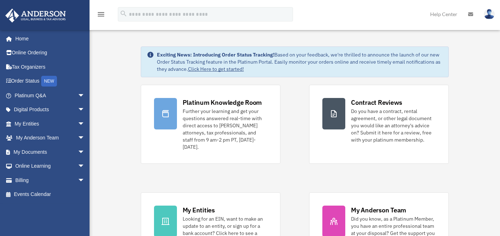 The image size is (500, 236). What do you see at coordinates (378, 210) in the screenshot?
I see `div: My Anderson Team` at bounding box center [378, 210].